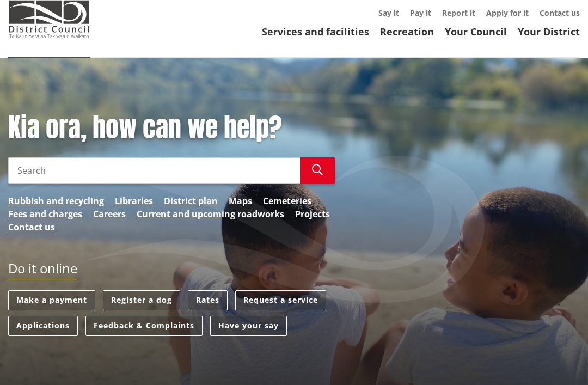 The width and height of the screenshot is (588, 385). Describe the element at coordinates (43, 326) in the screenshot. I see `a: Applications` at that location.